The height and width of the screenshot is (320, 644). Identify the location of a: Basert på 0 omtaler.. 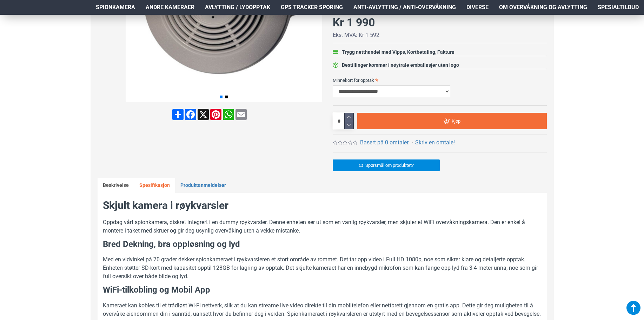
(385, 143).